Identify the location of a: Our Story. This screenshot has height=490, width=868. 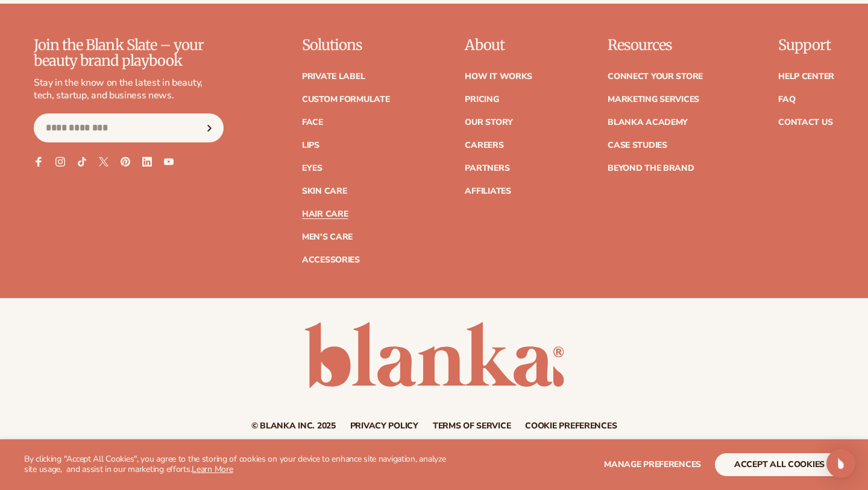
(488, 123).